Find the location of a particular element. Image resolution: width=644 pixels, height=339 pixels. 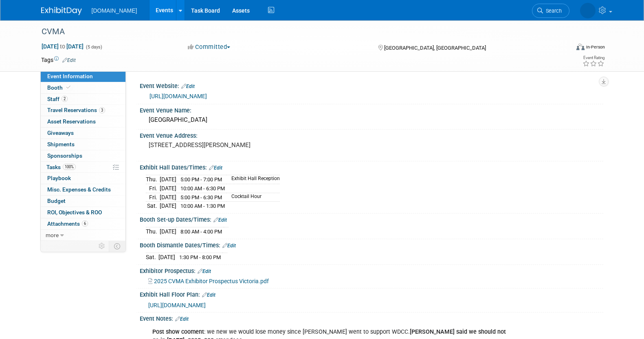

a: Budget is located at coordinates (83, 201).